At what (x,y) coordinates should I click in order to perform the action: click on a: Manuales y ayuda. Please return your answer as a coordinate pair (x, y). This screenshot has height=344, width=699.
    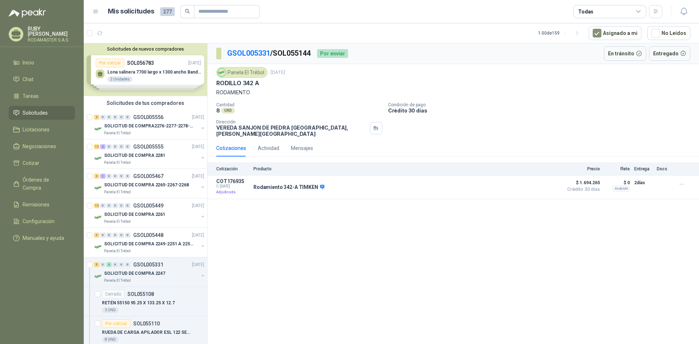
    Looking at the image, I should click on (42, 238).